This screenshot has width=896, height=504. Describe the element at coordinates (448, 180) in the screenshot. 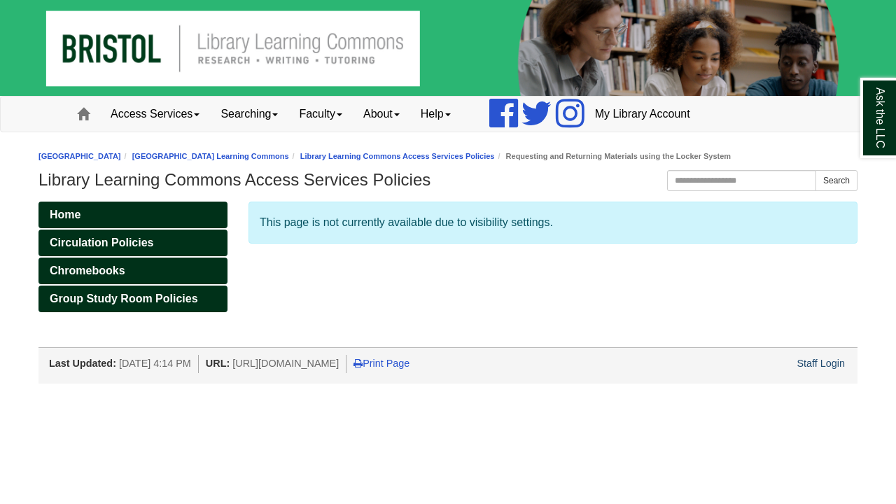

I see `h1: Library Learning Commons Access Services Policies` at that location.